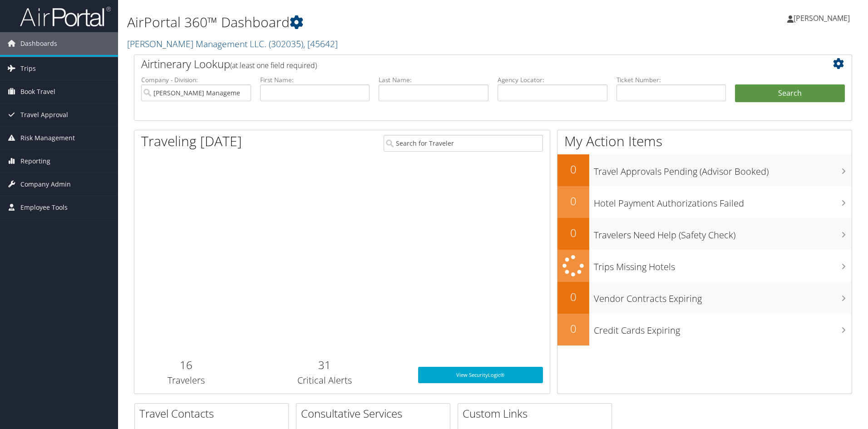 This screenshot has height=429, width=868. Describe the element at coordinates (325, 365) in the screenshot. I see `h2: 31` at that location.